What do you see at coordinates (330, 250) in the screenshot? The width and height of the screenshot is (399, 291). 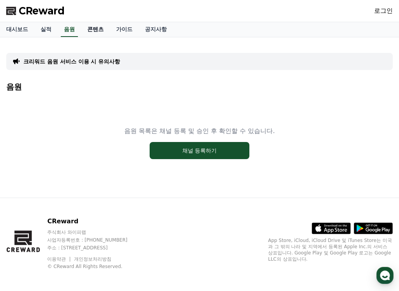 I see `p: App Store, iCloud, iCloud Drive 및 iTunes Store는 미국과 그 밖의 나라 및 지역에서 등록된 Apple Inc.의 서비스 상표입니다. Goo...` at bounding box center [330, 250].